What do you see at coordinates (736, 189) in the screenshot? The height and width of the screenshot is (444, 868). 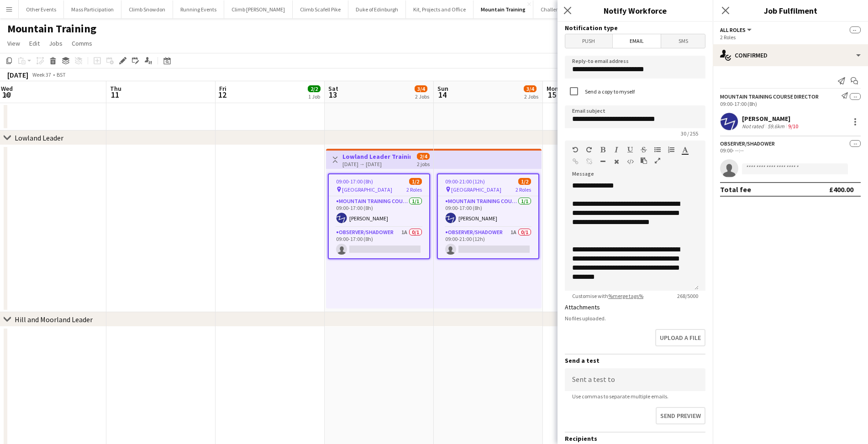 I see `div: Total fee` at bounding box center [736, 189].